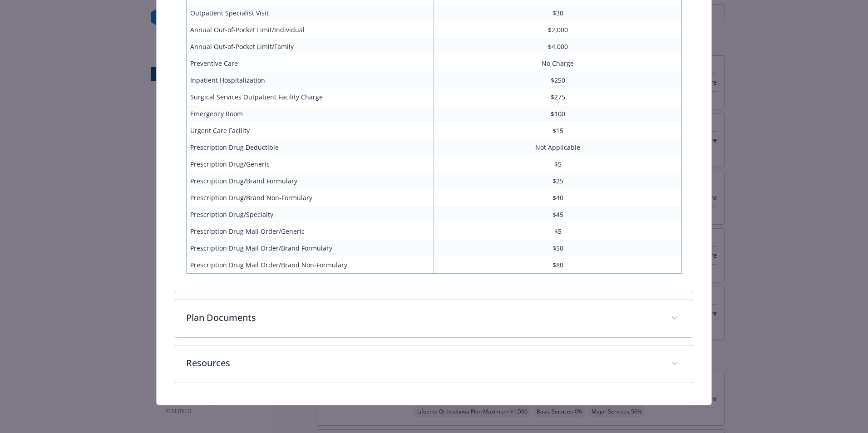  What do you see at coordinates (310, 266) in the screenshot?
I see `td: Prescription Drug Mail Order/Brand Non-Formulary` at bounding box center [310, 266].